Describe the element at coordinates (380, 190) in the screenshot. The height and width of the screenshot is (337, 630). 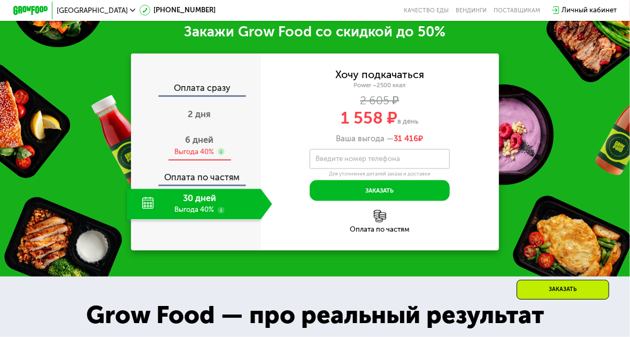
I see `button: Заказать` at that location.